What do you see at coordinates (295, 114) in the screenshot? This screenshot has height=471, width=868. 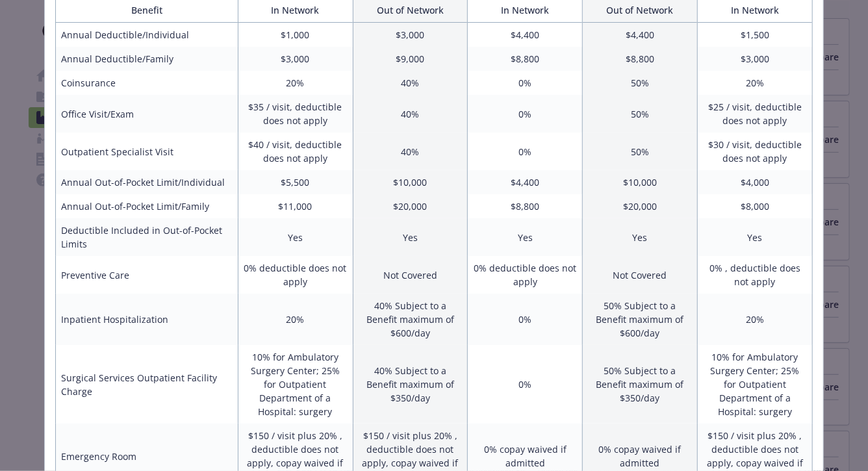 I see `td: $35 / visit, deductible does not apply` at bounding box center [295, 114].